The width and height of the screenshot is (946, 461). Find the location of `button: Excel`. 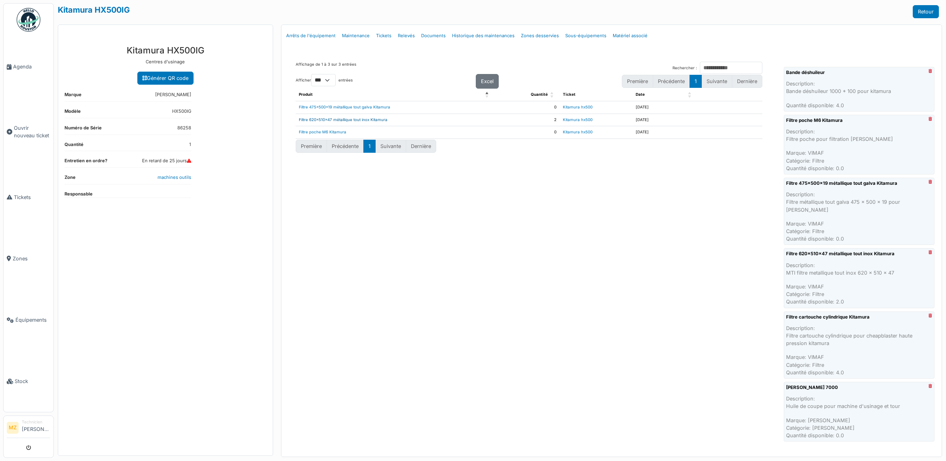

button: Excel is located at coordinates (487, 81).